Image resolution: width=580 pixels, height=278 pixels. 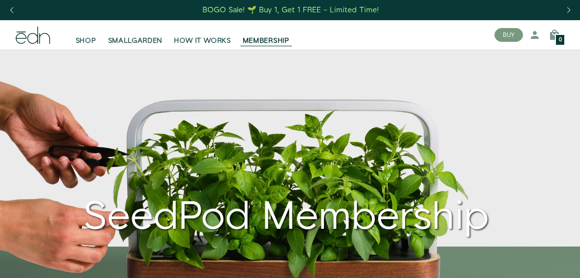 I want to click on a: BOGO Sale! 🌱 Buy 1, Get 1 FREE – Limited Time!, so click(x=291, y=10).